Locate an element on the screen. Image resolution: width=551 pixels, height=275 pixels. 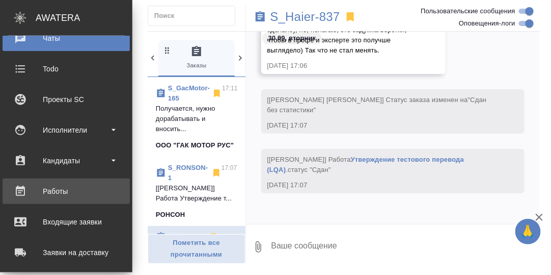
input: Поиск is located at coordinates (195, 16).